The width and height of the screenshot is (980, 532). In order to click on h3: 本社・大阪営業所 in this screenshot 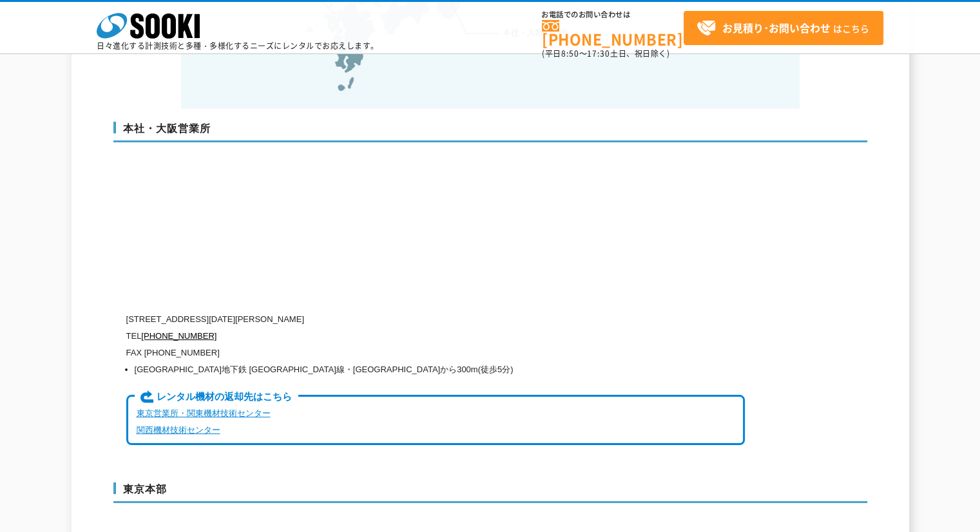, I will do `click(490, 132)`.